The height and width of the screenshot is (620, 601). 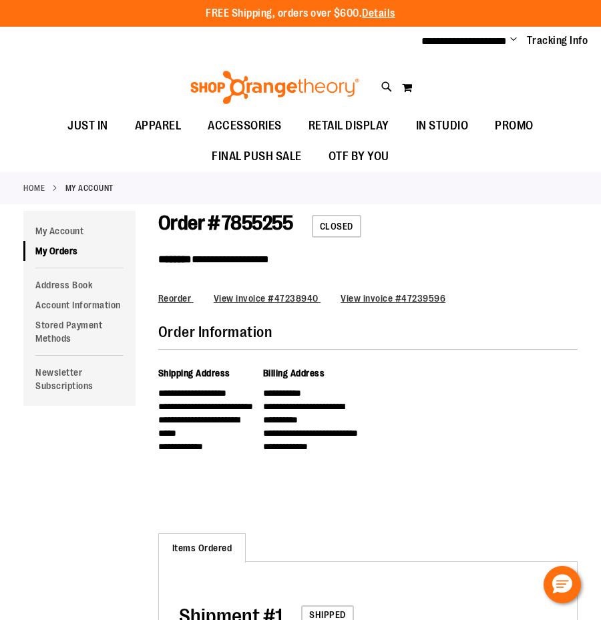 I want to click on span: OTF BY YOU, so click(x=358, y=156).